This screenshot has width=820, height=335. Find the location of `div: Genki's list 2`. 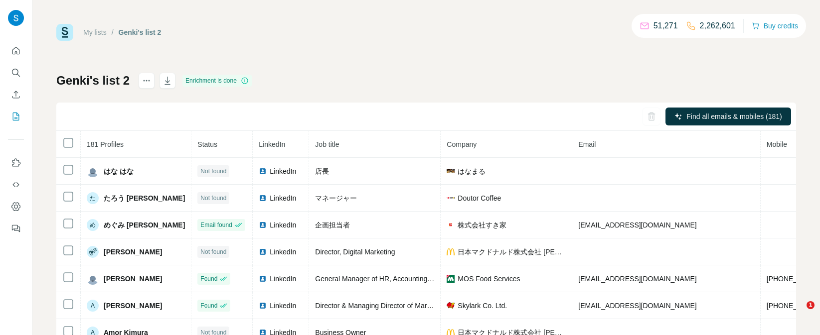

div: Genki's list 2 is located at coordinates (140, 32).